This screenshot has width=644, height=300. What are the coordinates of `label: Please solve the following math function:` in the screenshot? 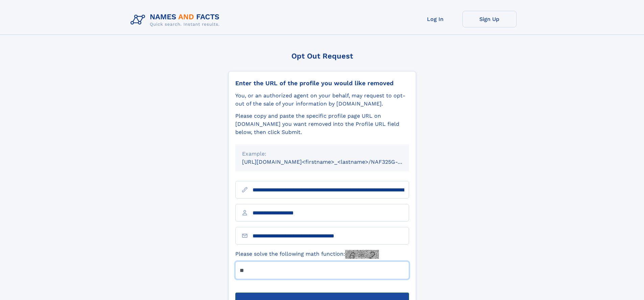 It's located at (307, 254).